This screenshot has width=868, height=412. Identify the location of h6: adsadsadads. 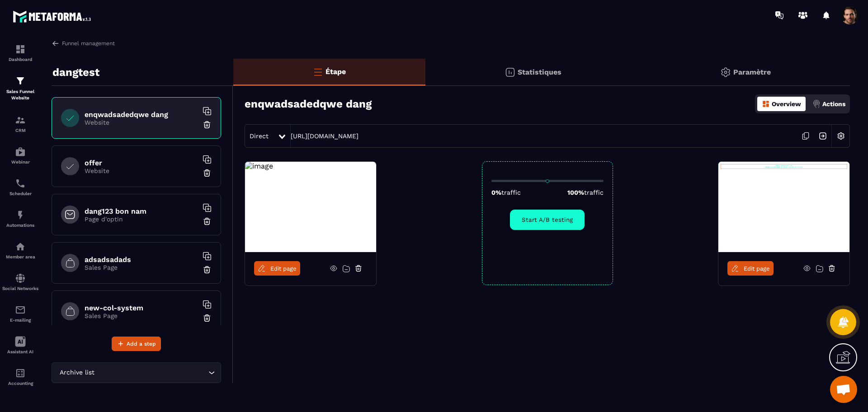
(141, 259).